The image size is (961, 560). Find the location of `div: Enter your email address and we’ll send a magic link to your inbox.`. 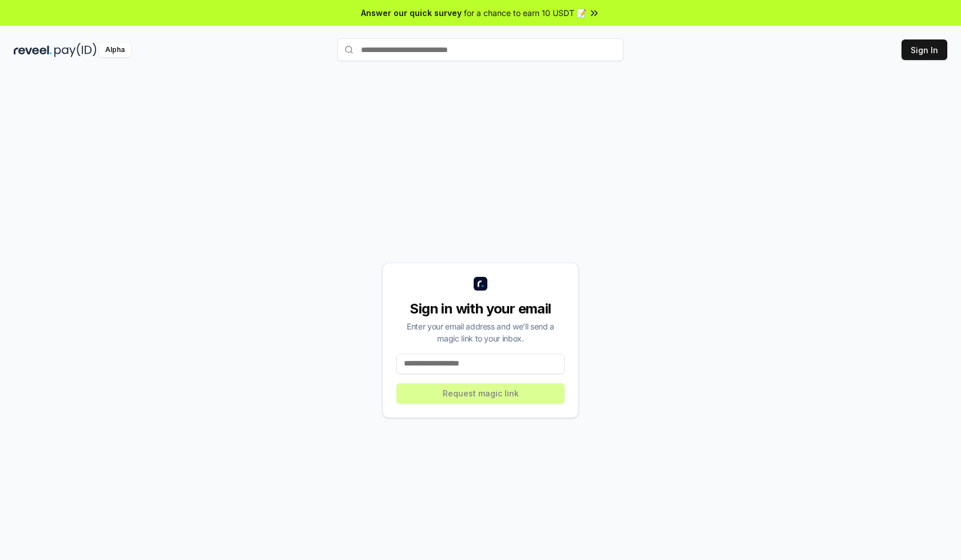

div: Enter your email address and we’ll send a magic link to your inbox. is located at coordinates (480, 332).